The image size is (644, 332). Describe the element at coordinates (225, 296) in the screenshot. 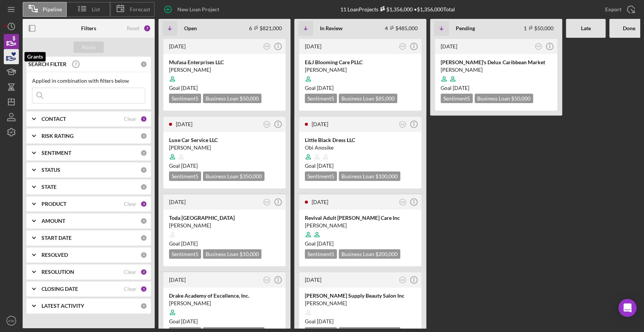

I see `div: Drake Academy of Excellence, Inc.` at that location.